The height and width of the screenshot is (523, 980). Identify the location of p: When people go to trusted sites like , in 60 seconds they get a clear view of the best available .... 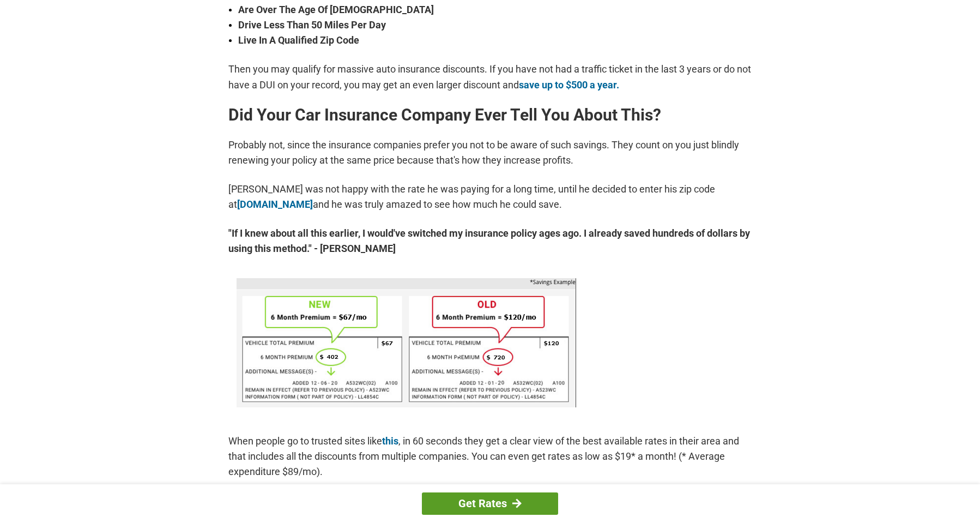
(490, 456).